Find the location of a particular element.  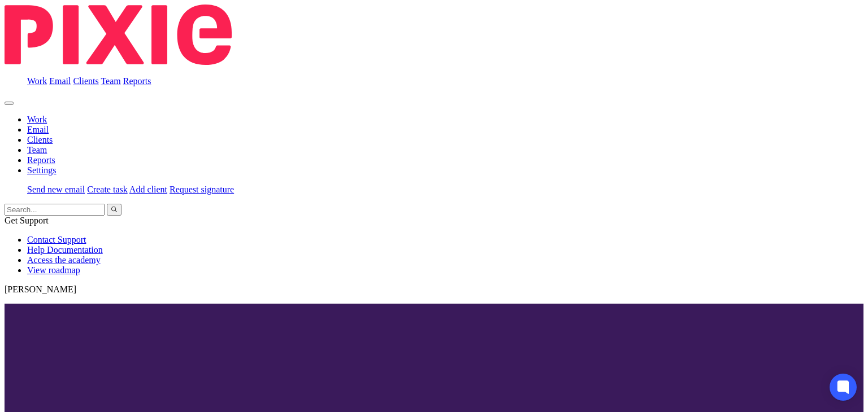

a: Contact Support is located at coordinates (56, 239).